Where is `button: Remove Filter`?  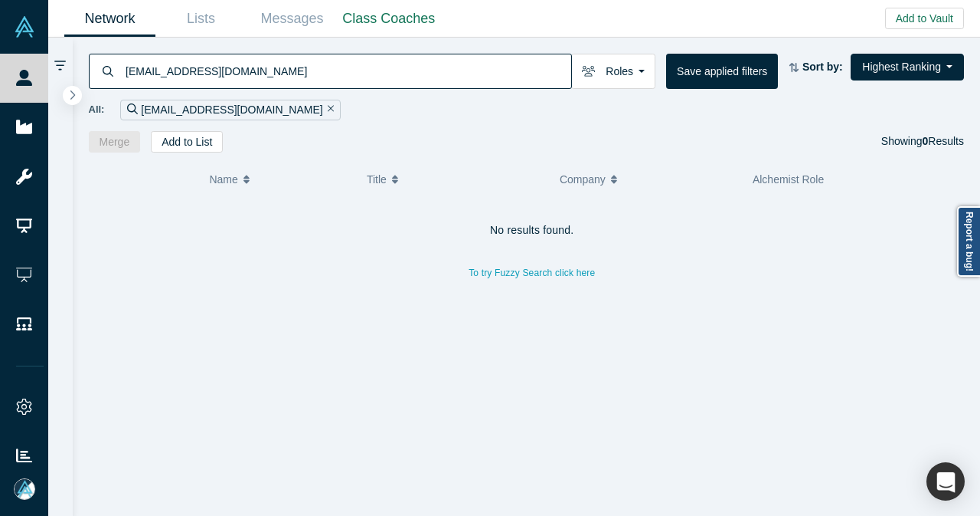 button: Remove Filter is located at coordinates (329, 109).